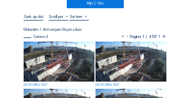 This screenshot has width=190, height=98. Describe the element at coordinates (36, 36) in the screenshot. I see `div: Camera 4` at that location.